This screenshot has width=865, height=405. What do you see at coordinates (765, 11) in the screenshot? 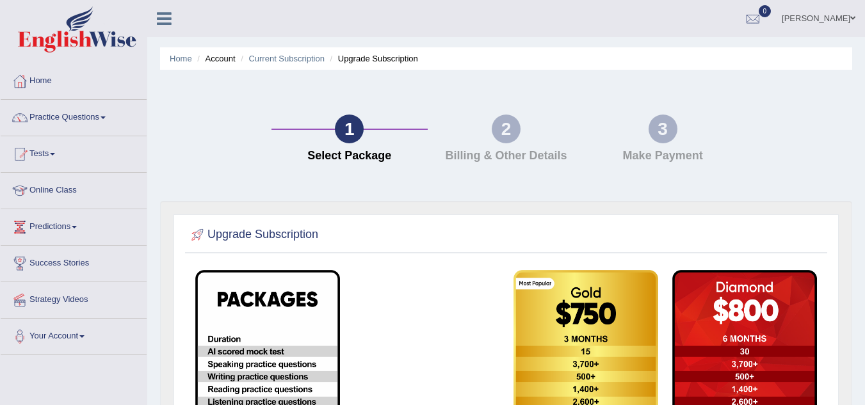
I see `span: 0` at bounding box center [765, 11].